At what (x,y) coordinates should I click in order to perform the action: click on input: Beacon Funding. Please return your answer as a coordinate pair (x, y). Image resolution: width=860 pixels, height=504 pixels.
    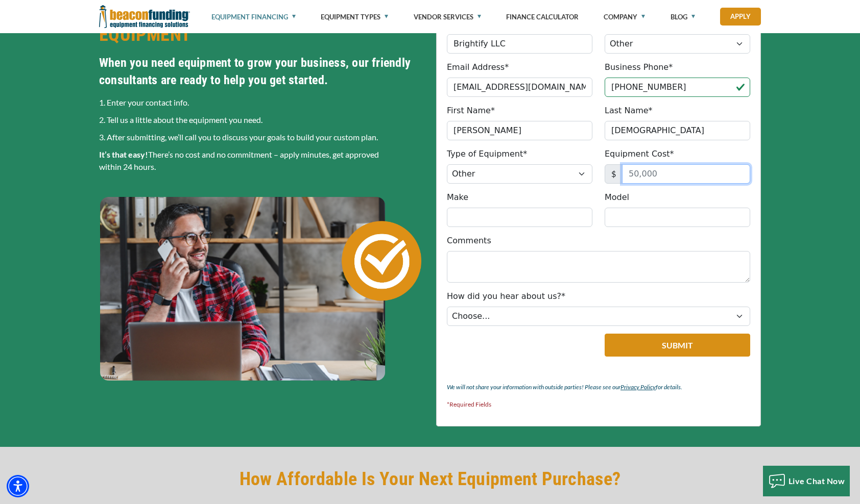
    Looking at the image, I should click on (519, 44).